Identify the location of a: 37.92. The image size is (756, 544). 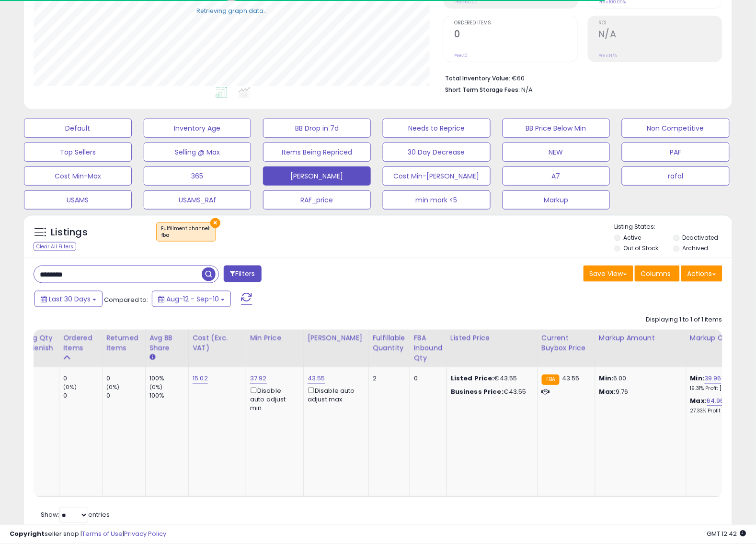
(258, 379).